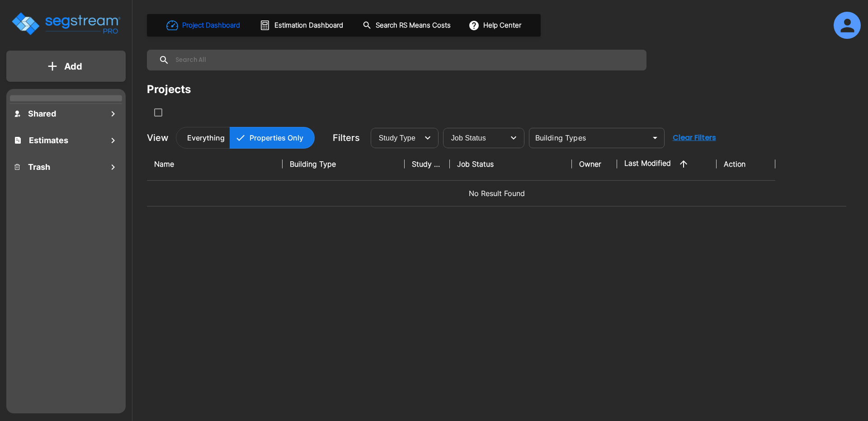 The width and height of the screenshot is (868, 421). I want to click on input: Building Types, so click(589, 138).